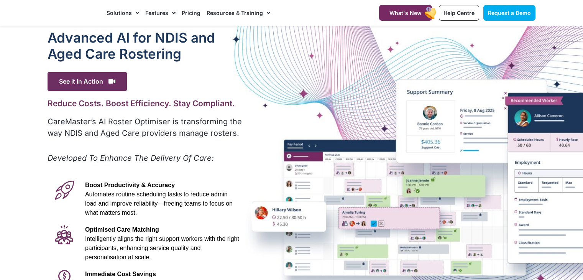  Describe the element at coordinates (162, 248) in the screenshot. I see `span: Intelligently aligns the right support workers with the right participants, enhancing service qua...` at that location.